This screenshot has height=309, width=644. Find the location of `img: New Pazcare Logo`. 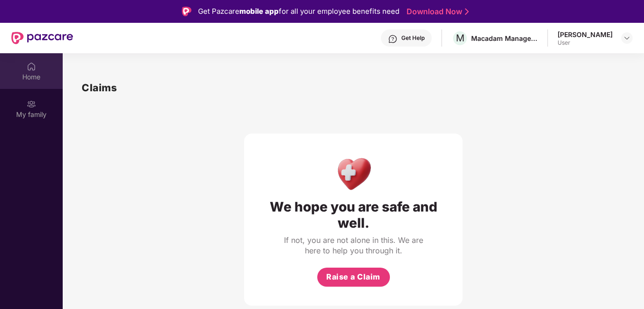

img: New Pazcare Logo is located at coordinates (42, 38).